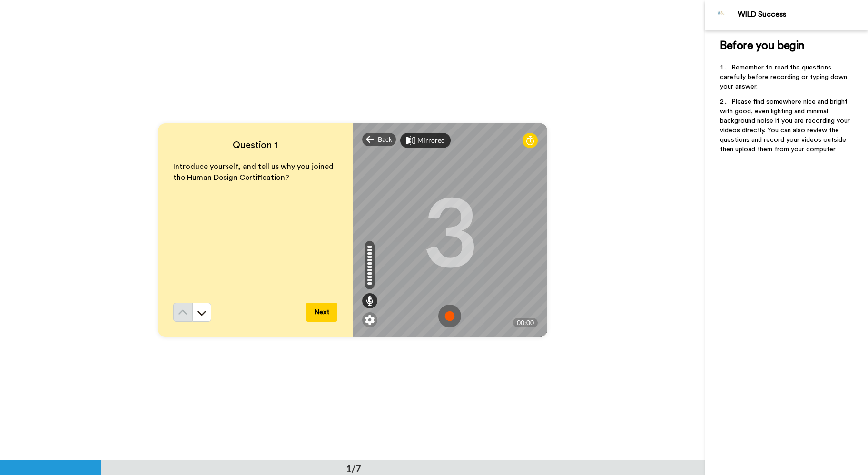  I want to click on span: Back, so click(385, 140).